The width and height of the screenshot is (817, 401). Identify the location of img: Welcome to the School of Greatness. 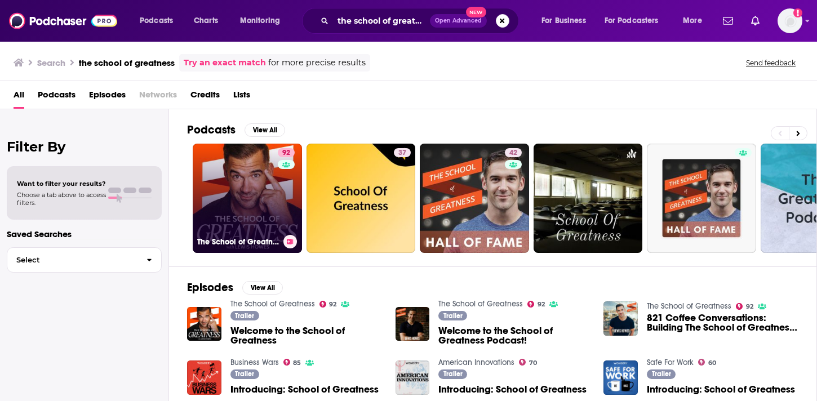
(204, 324).